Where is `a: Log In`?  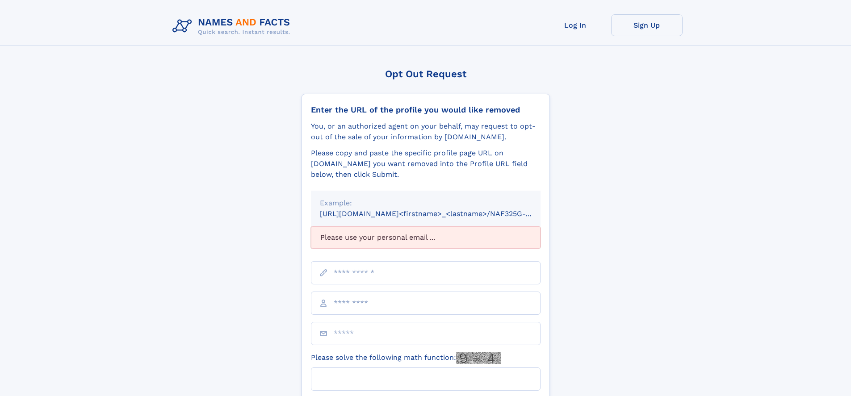
a: Log In is located at coordinates (575, 25).